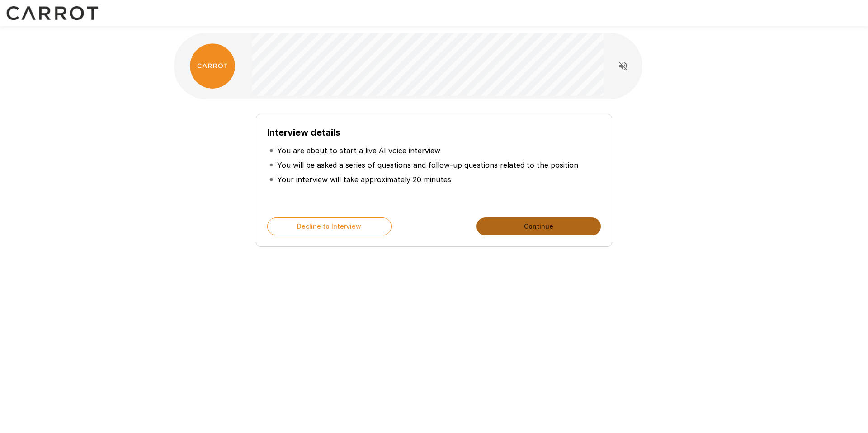 The width and height of the screenshot is (868, 433). I want to click on p: You are about to start a live AI voice interview, so click(359, 150).